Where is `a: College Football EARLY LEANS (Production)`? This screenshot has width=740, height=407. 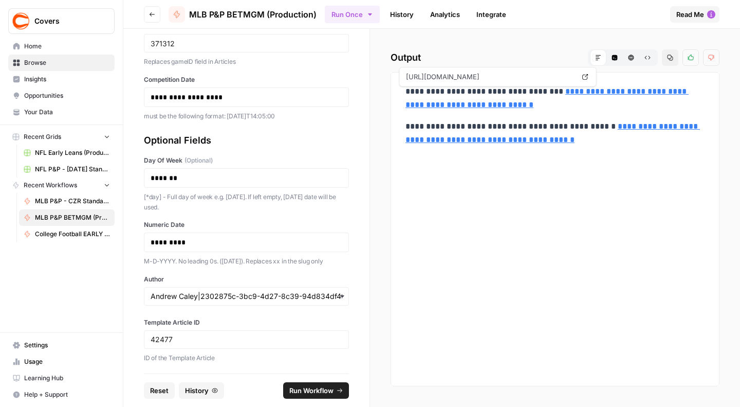 a: College Football EARLY LEANS (Production) is located at coordinates (67, 234).